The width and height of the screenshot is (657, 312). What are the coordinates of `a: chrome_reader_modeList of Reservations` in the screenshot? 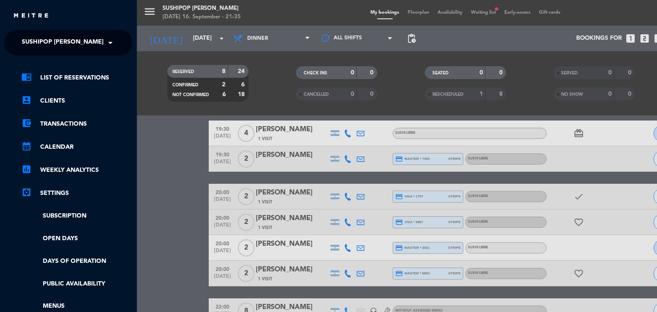 It's located at (77, 78).